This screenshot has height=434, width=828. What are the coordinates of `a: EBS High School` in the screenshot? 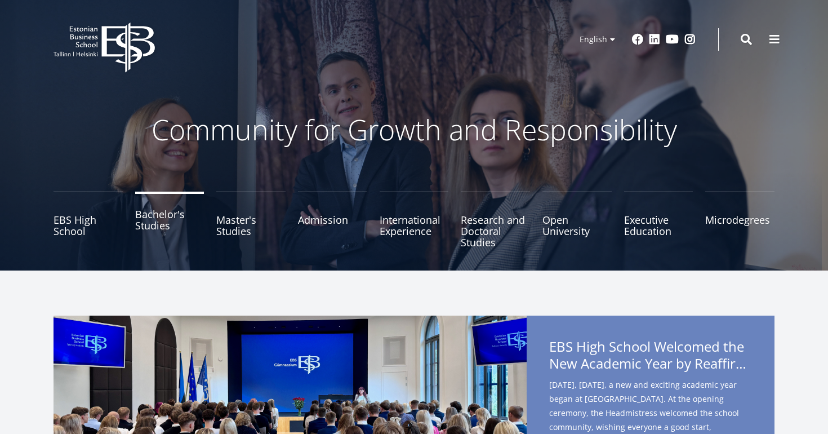 It's located at (88, 220).